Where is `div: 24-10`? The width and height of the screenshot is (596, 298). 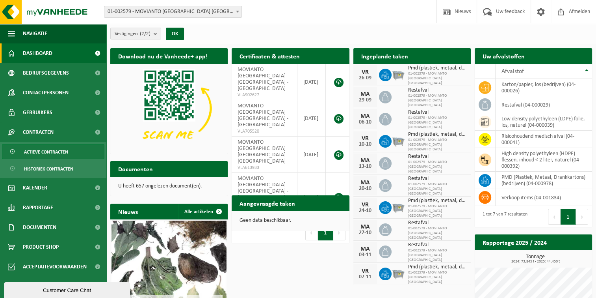 div: 24-10 is located at coordinates (365, 211).